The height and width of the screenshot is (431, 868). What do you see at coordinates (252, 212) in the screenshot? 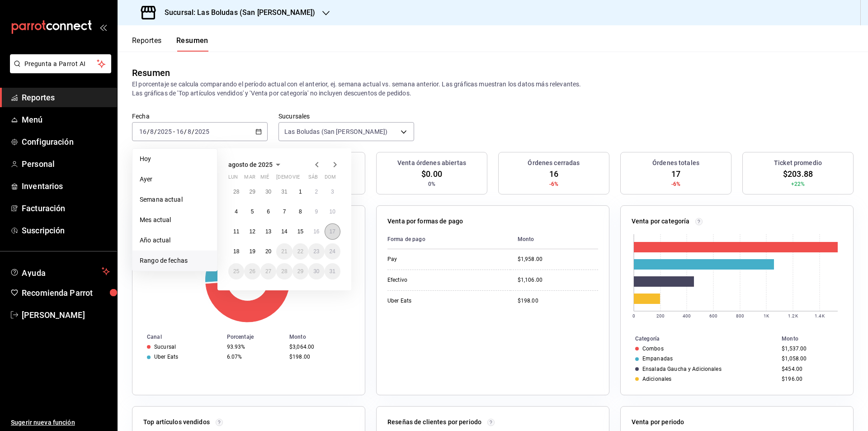
I see `abbr: 5 de agosto de 2025` at bounding box center [252, 212].